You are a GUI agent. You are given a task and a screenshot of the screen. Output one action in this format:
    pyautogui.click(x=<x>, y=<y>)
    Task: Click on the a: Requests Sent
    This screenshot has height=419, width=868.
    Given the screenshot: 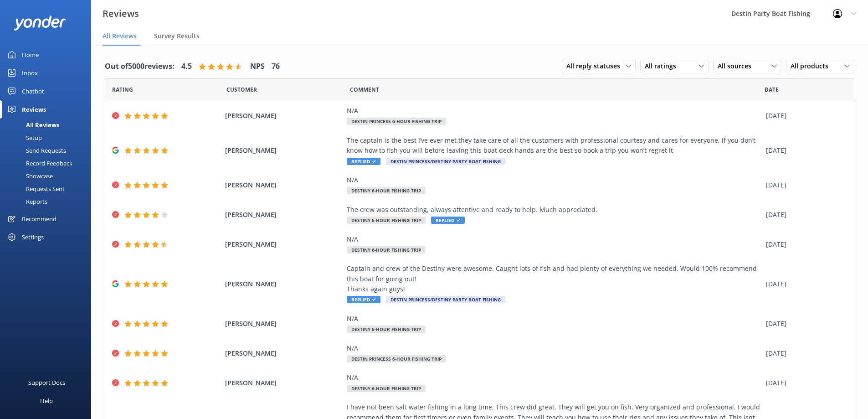 What is the action you would take?
    pyautogui.click(x=49, y=188)
    